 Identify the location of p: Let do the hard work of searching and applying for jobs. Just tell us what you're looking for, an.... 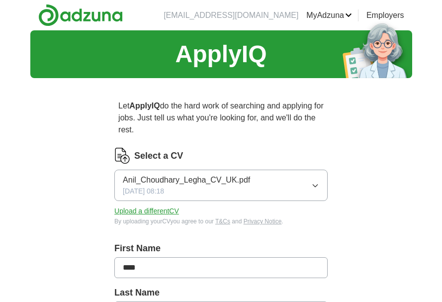
(221, 118).